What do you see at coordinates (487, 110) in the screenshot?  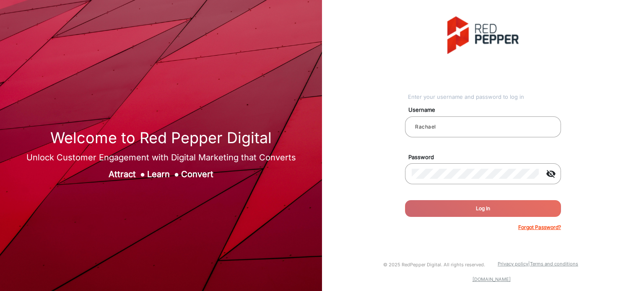 I see `mat-label: Username` at bounding box center [487, 110].